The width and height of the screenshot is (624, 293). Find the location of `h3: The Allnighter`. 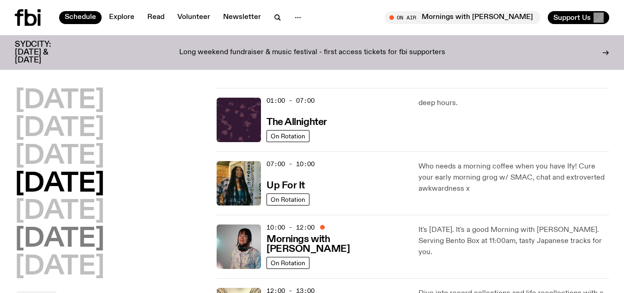

h3: The Allnighter is located at coordinates (297, 122).